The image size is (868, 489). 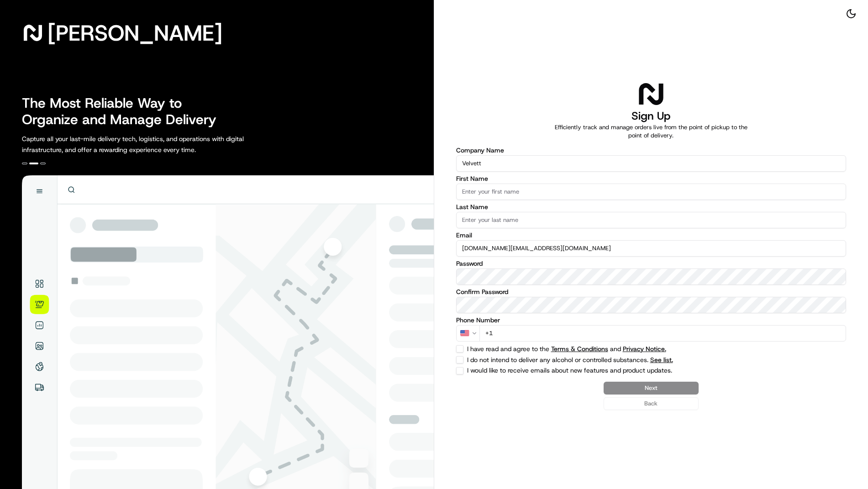 What do you see at coordinates (650, 116) in the screenshot?
I see `h1: Sign Up` at bounding box center [650, 116].